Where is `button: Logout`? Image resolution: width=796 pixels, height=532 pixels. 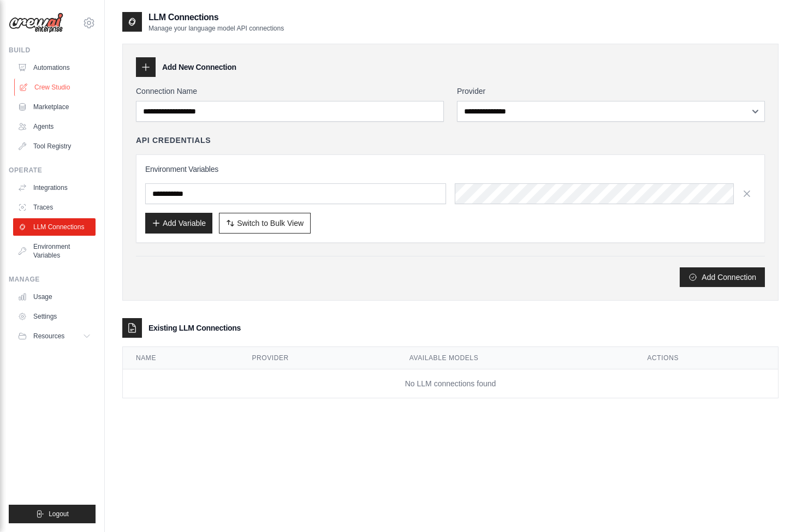
button: Logout is located at coordinates (52, 514).